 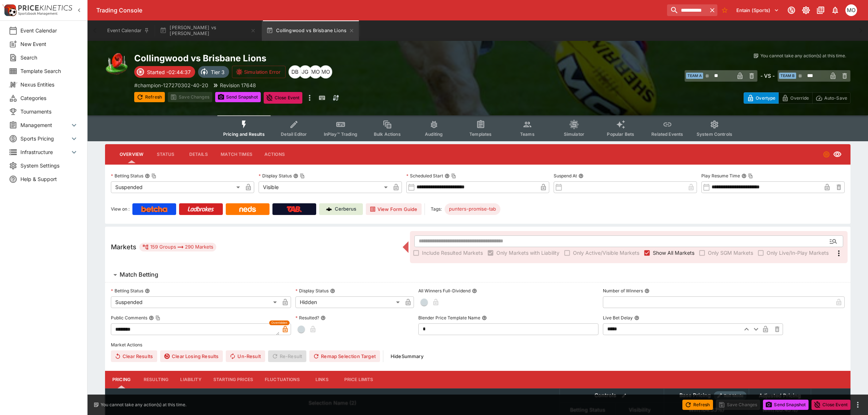 What do you see at coordinates (434, 134) in the screenshot?
I see `span: Auditing` at bounding box center [434, 134].